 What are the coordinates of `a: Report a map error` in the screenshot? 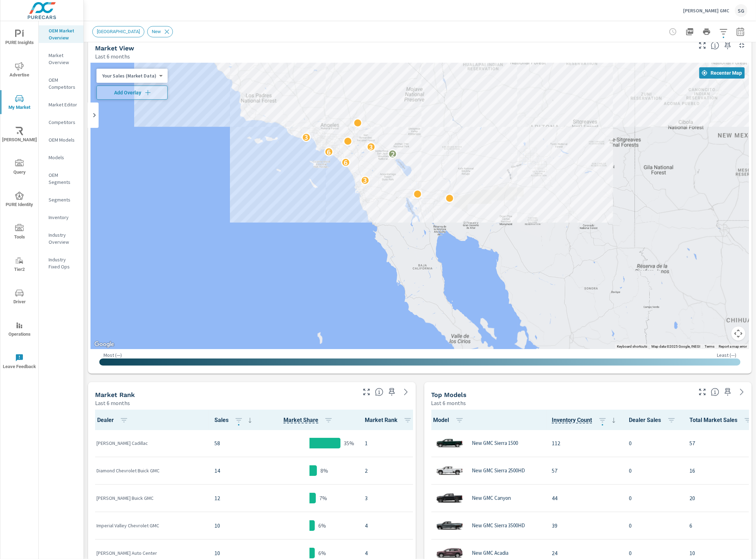 It's located at (733, 346).